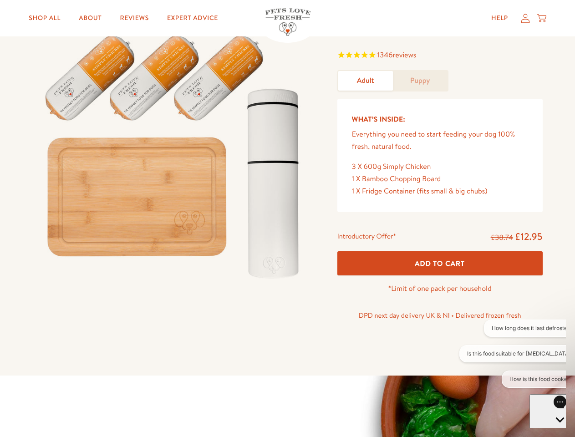  I want to click on h5: What’s Inside:, so click(440, 119).